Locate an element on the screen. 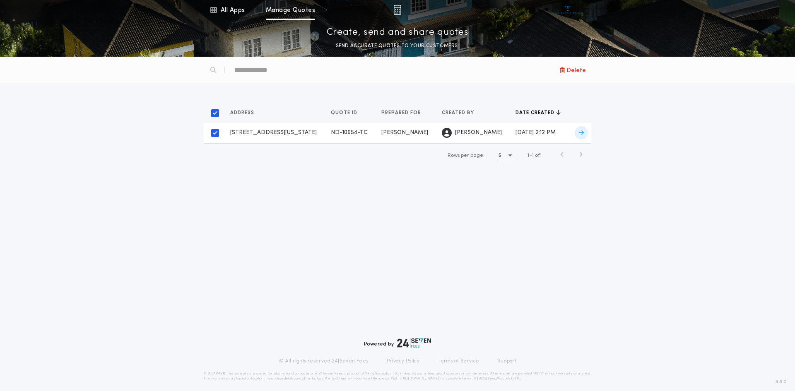 The image size is (795, 391). p: SEND ACCURATE QUOTES TO YOUR CUSTOMERS. is located at coordinates (397, 46).